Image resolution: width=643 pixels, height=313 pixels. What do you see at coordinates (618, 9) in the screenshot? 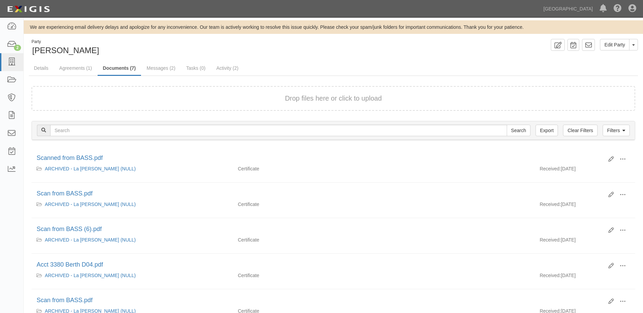
I see `i: Help Center - Complianz` at bounding box center [618, 9].